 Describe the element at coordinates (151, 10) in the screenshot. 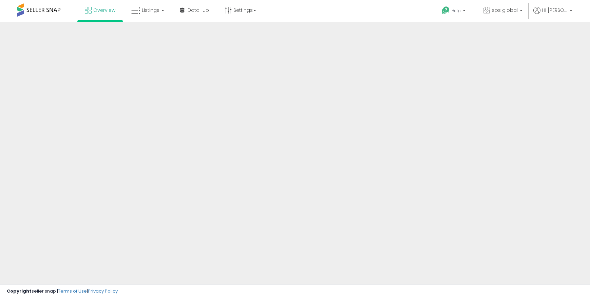

I see `span: Listings` at that location.